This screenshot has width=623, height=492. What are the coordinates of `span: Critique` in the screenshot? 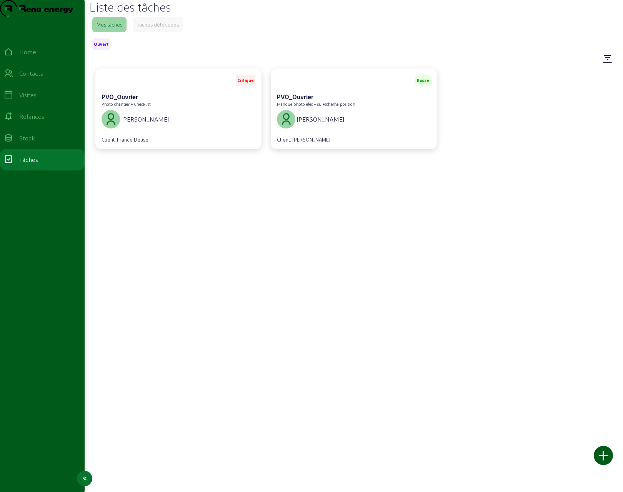 It's located at (245, 80).